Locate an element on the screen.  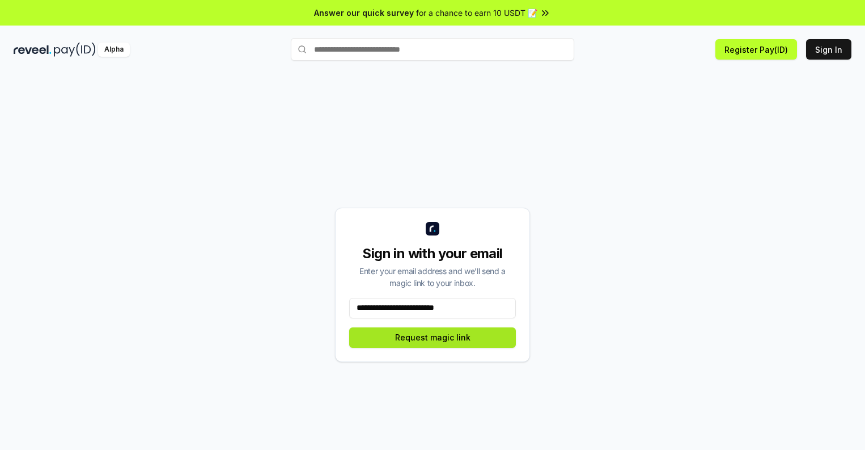
span: Answer our quick survey is located at coordinates (364, 12).